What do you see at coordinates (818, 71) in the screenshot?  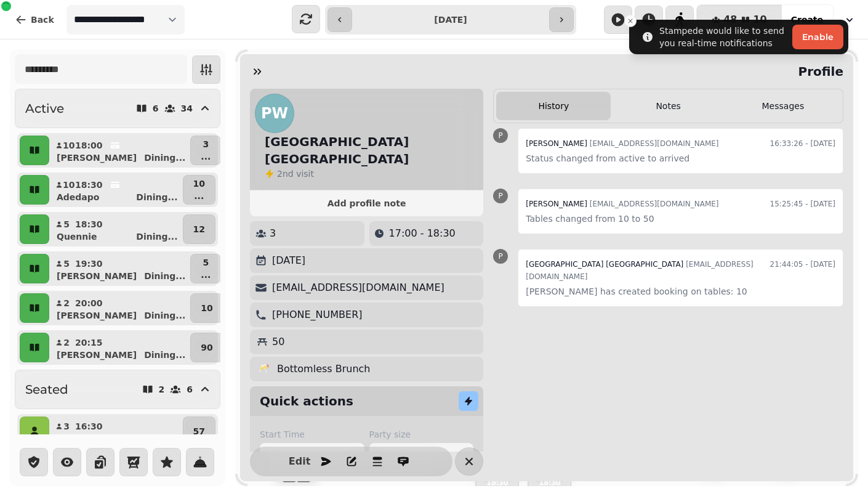 I see `h2: Profile` at bounding box center [818, 71].